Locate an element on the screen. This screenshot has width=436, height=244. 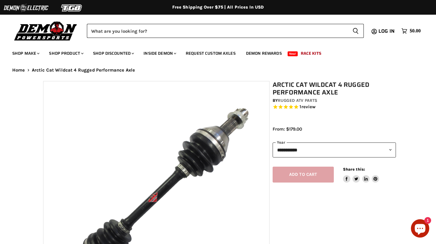
span: New! is located at coordinates (293, 54).